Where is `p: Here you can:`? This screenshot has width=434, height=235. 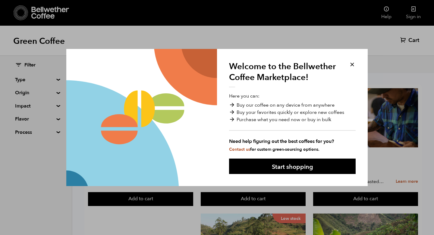
p: Here you can: is located at coordinates (293, 122).